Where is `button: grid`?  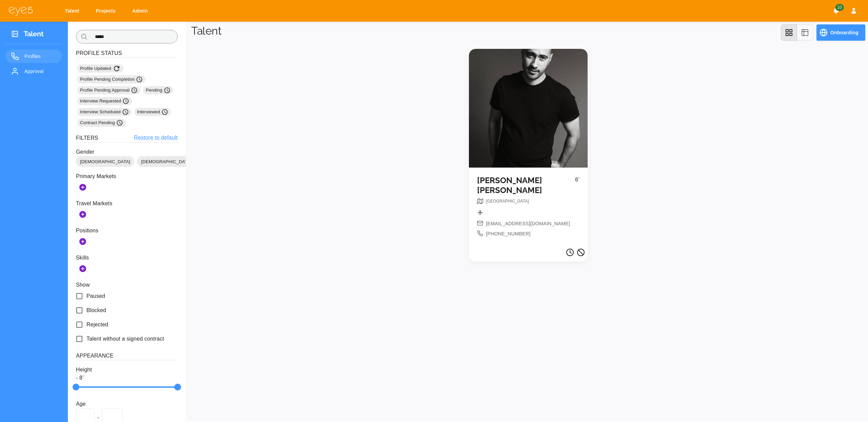 button: grid is located at coordinates (789, 33).